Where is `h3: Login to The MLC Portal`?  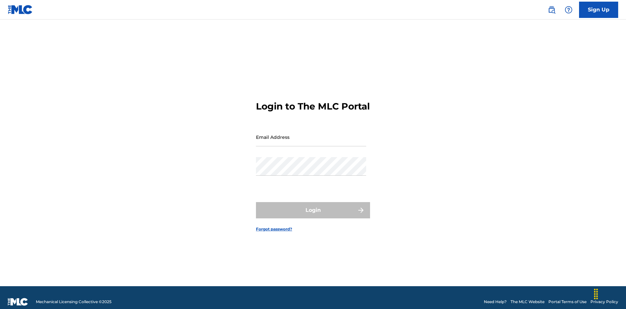
h3: Login to The MLC Portal is located at coordinates (313, 106).